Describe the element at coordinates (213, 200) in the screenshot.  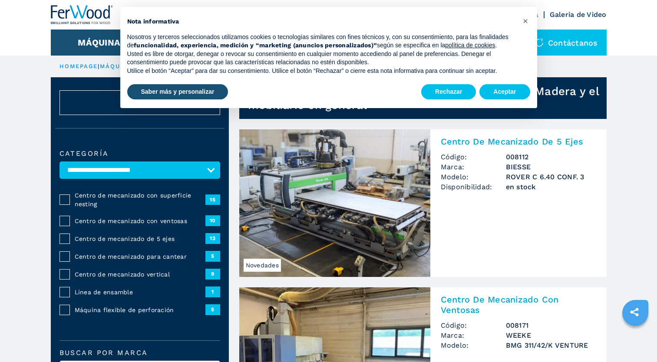
I see `span: 15` at that location.